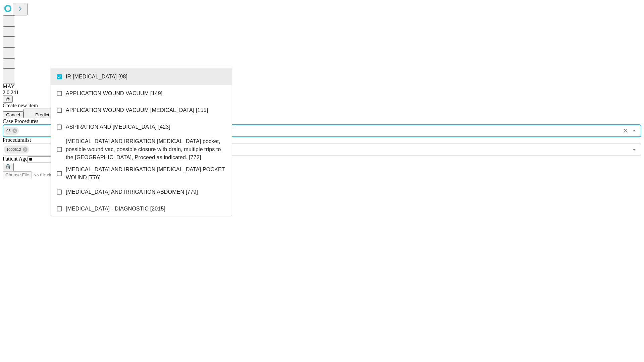 The height and width of the screenshot is (362, 644). What do you see at coordinates (634, 150) in the screenshot?
I see `button: Open` at bounding box center [634, 150].